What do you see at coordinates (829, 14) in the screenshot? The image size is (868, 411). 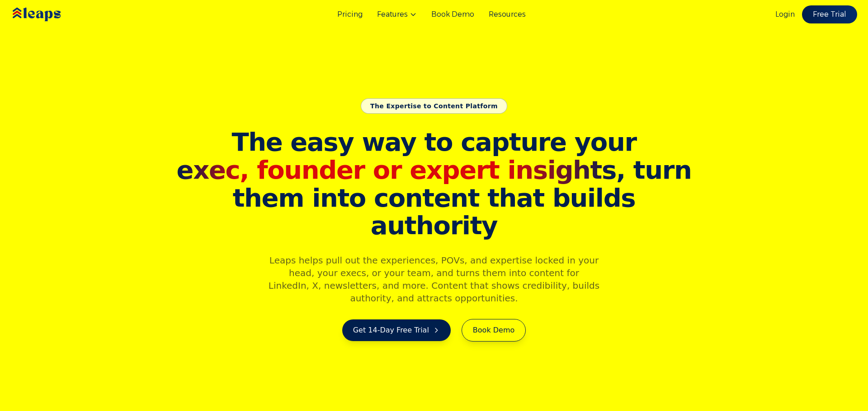 I see `a: Free Trial` at bounding box center [829, 14].